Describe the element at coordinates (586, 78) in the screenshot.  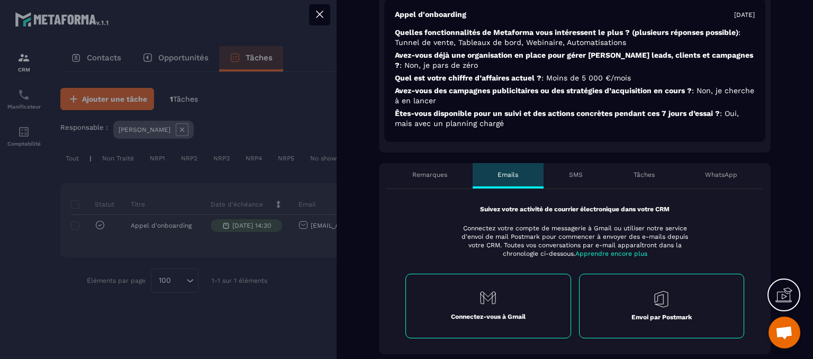
I see `span: : Moins de 5 000 €/mois` at that location.